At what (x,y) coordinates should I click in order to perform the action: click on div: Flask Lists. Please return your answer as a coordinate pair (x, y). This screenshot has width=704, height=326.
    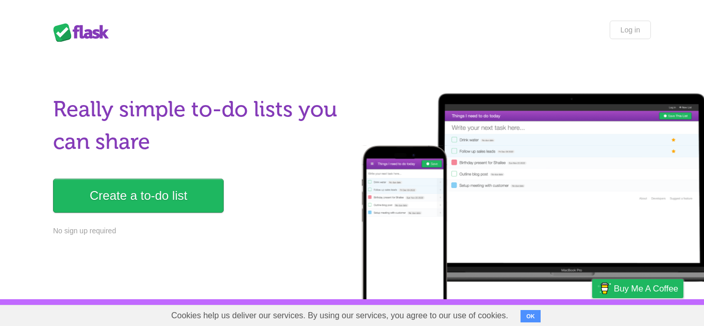
    Looking at the image, I should click on (84, 32).